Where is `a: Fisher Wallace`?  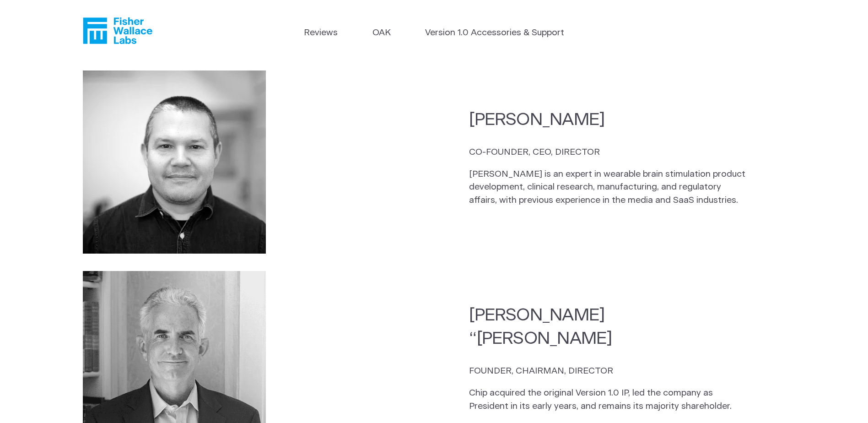
a: Fisher Wallace is located at coordinates (118, 31).